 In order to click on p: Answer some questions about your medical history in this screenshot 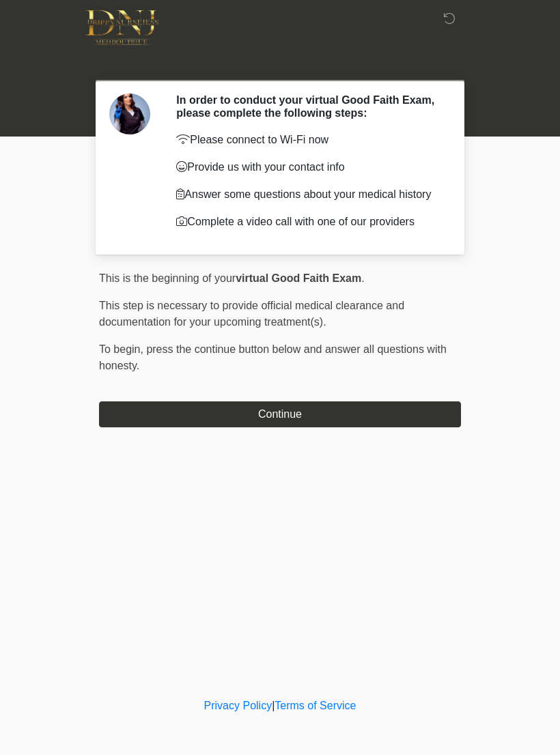, I will do `click(308, 194)`.